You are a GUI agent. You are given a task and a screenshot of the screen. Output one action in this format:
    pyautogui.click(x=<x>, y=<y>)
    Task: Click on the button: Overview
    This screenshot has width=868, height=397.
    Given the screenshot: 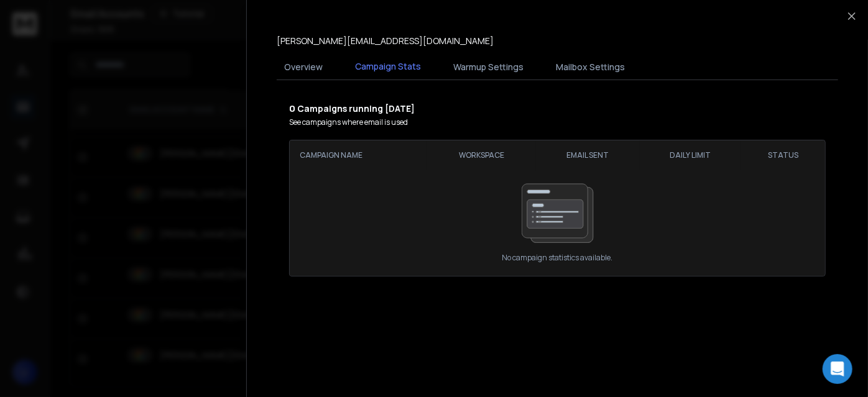 What is the action you would take?
    pyautogui.click(x=303, y=67)
    